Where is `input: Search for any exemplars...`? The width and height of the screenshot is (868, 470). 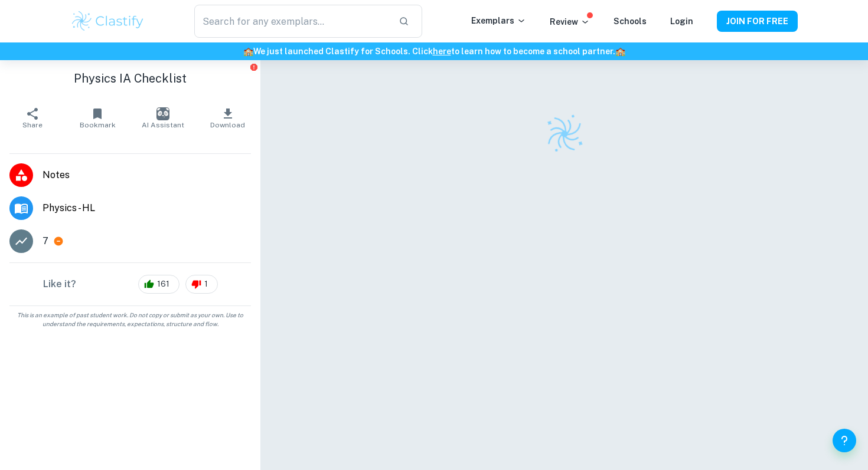
input: Search for any exemplars... is located at coordinates (292, 21).